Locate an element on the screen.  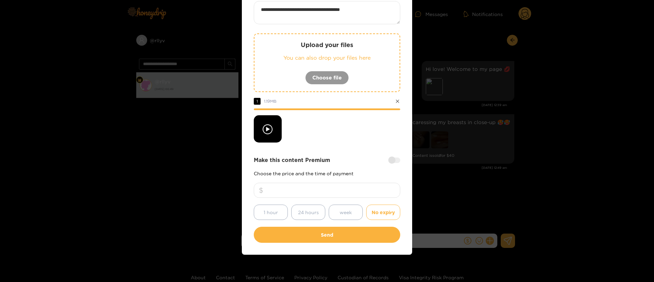
button: No expiry is located at coordinates (383, 212).